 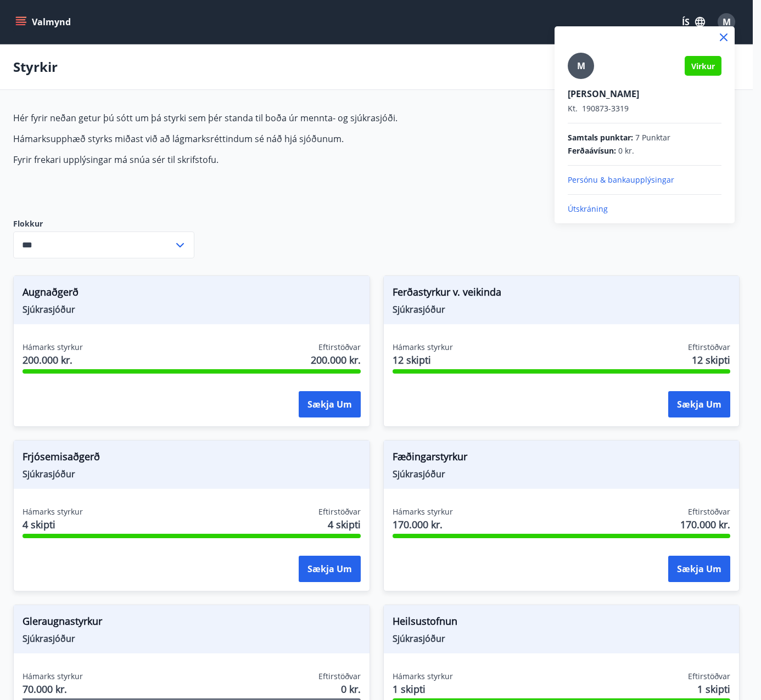 I want to click on span: Virkur, so click(x=703, y=65).